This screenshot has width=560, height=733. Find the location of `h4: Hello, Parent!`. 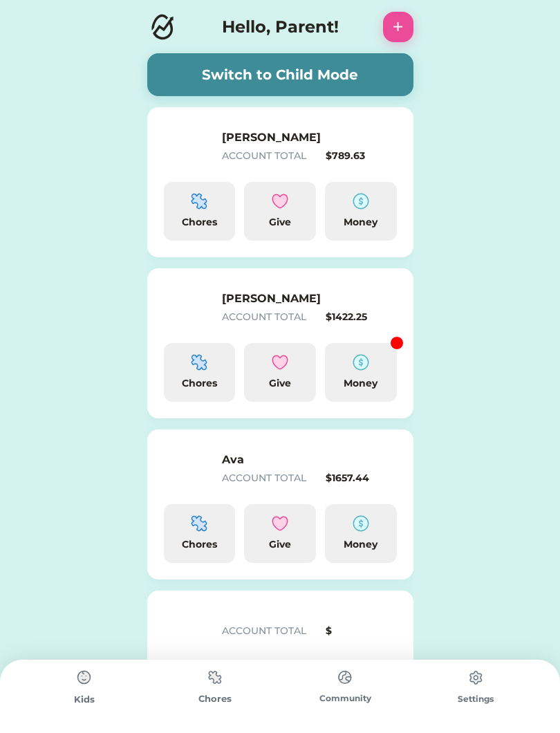

h4: Hello, Parent! is located at coordinates (280, 27).